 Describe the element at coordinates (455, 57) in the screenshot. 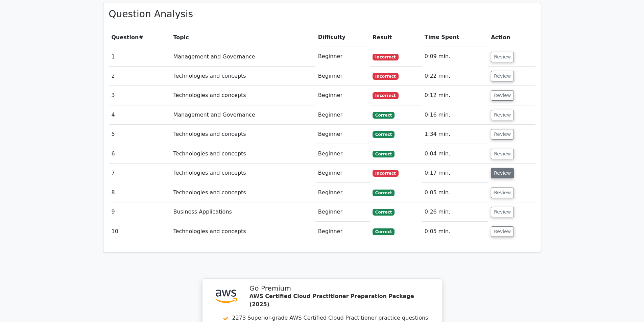

I see `td: 0:09 min.` at that location.